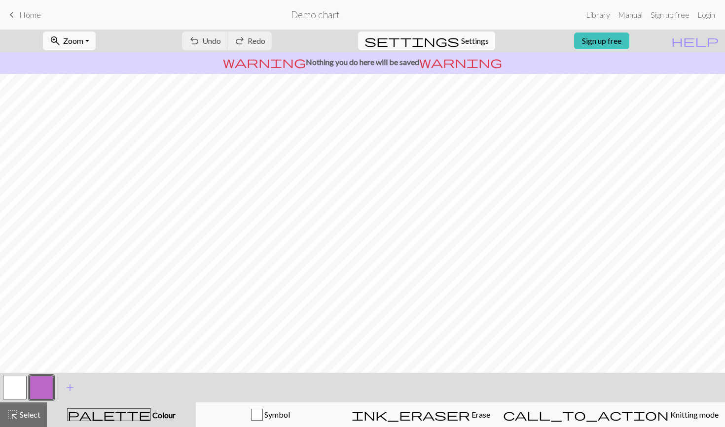 The width and height of the screenshot is (725, 427). I want to click on span: keyboard_arrow_left, so click(12, 15).